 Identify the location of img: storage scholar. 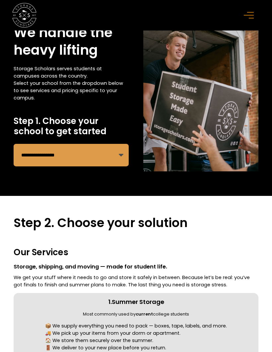
(201, 98).